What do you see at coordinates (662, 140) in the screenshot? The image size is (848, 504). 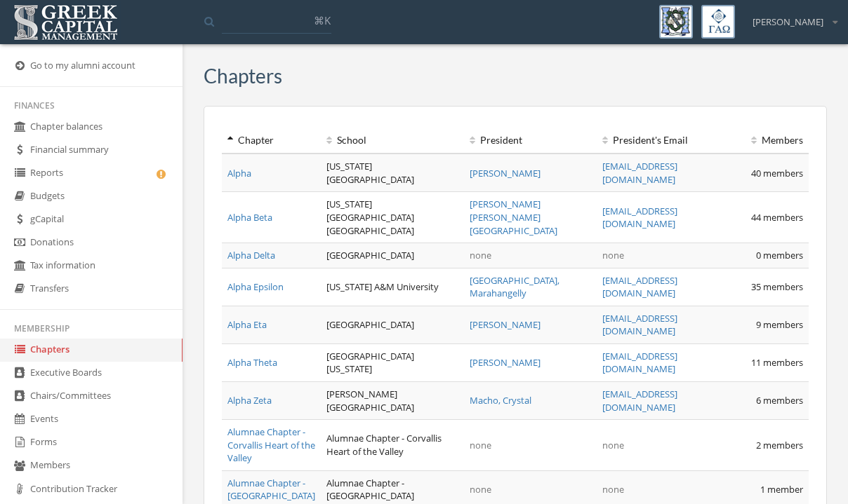 I see `div: President 's Email` at bounding box center [662, 140].